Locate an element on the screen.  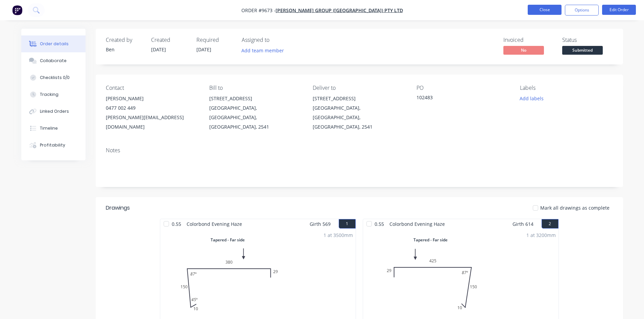
div: 1 at 3200mm is located at coordinates (541, 235).